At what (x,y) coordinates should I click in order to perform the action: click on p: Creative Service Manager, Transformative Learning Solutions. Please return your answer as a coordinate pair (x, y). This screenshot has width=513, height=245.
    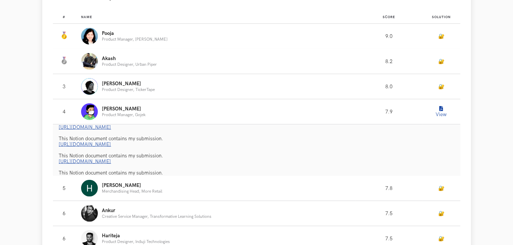
    Looking at the image, I should click on (157, 216).